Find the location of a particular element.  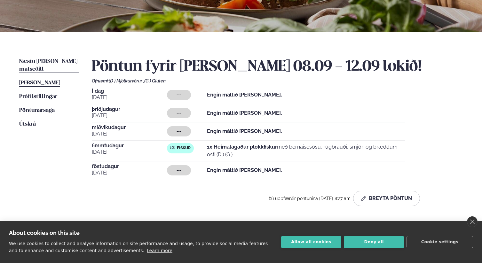

button: Deny all is located at coordinates (374, 242).